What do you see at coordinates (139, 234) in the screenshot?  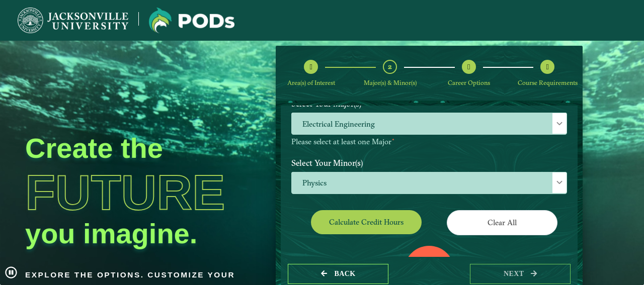 I see `h2: you imagine.` at bounding box center [139, 234].